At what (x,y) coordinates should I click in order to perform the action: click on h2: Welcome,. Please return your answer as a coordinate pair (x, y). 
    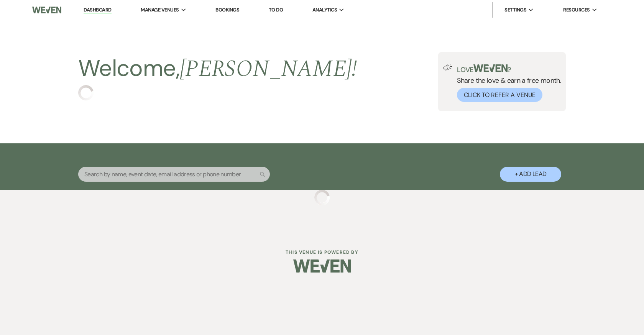
    Looking at the image, I should click on (218, 69).